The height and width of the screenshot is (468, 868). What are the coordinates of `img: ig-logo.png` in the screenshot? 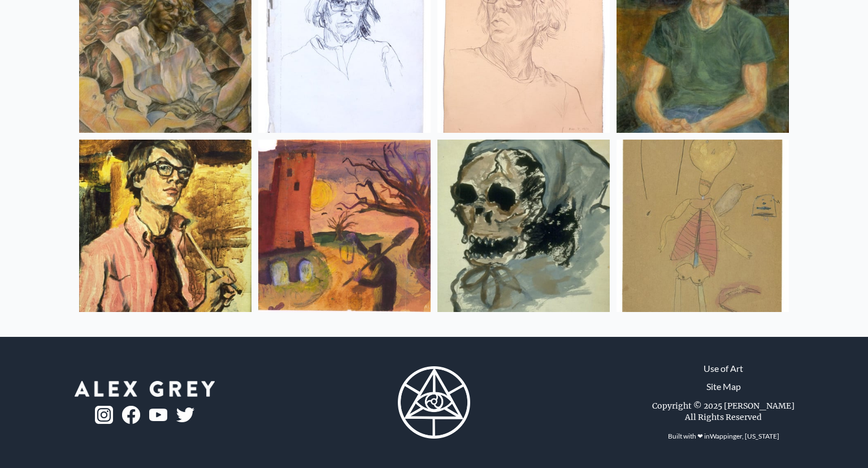 It's located at (104, 415).